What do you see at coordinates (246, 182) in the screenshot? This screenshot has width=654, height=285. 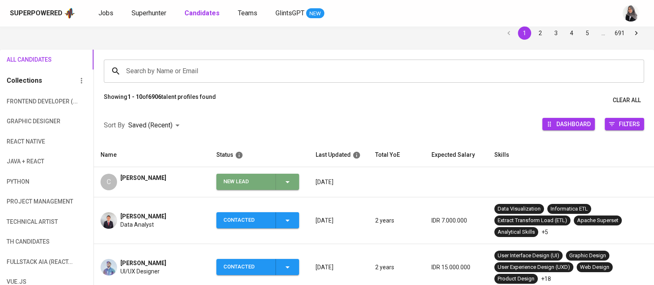 I see `div: New Lead` at bounding box center [246, 182].